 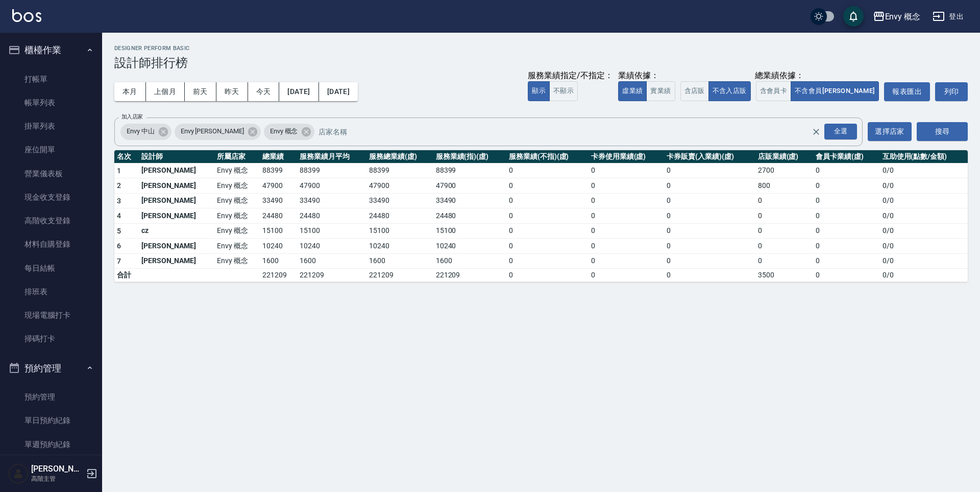 What do you see at coordinates (897, 16) in the screenshot?
I see `button: Envy 概念` at bounding box center [897, 16].